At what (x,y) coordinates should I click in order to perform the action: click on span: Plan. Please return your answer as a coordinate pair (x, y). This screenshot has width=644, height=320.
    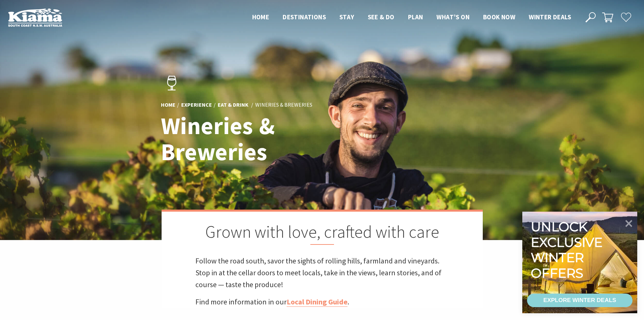
    Looking at the image, I should click on (416, 17).